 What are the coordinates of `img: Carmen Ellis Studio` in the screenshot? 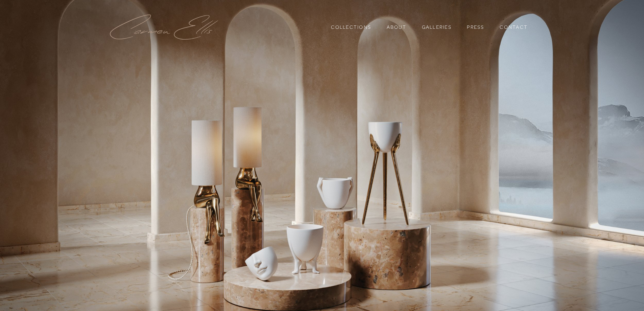 It's located at (164, 27).